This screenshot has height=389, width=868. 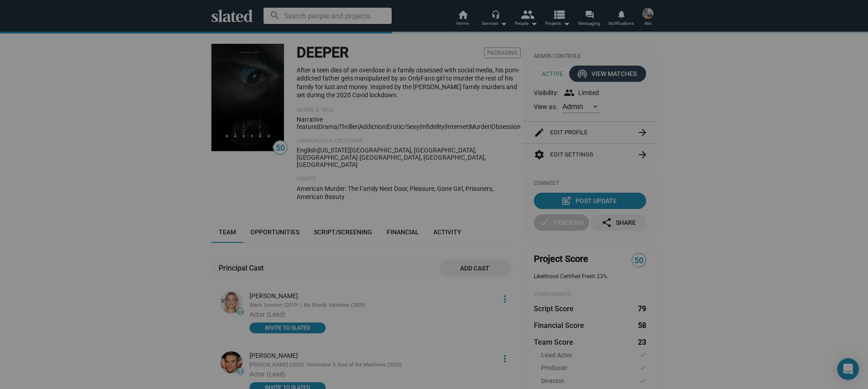 I want to click on span: (Lead), so click(x=276, y=374).